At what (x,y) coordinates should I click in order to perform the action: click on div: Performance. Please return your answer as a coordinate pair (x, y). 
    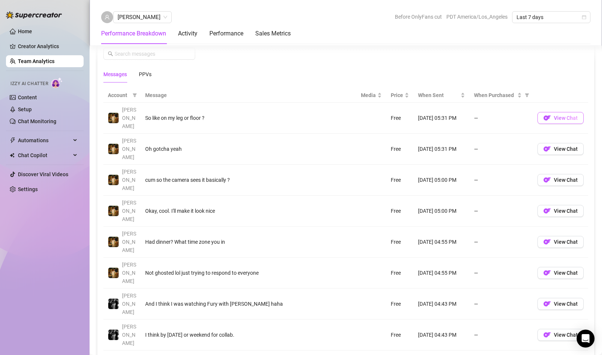
    Looking at the image, I should click on (226, 34).